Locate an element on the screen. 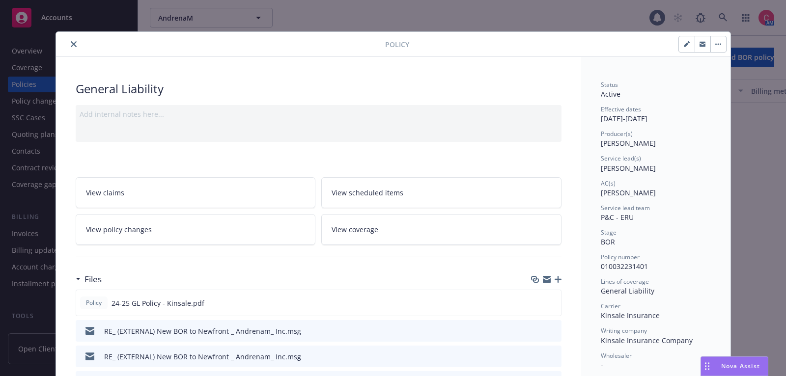 The image size is (786, 376). span: Status is located at coordinates (609, 84).